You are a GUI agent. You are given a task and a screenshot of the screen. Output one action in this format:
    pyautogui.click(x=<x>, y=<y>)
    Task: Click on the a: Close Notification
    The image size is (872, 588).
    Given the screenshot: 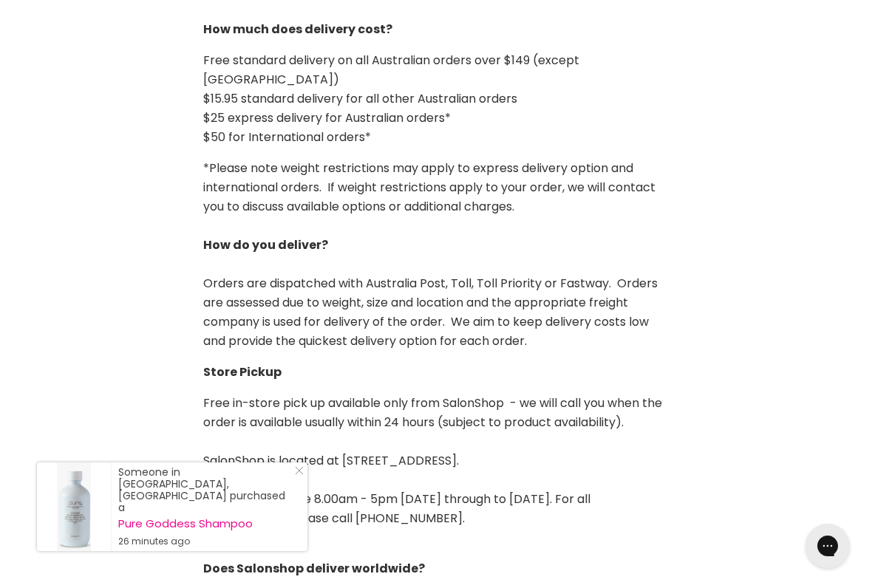 What is the action you would take?
    pyautogui.click(x=296, y=474)
    